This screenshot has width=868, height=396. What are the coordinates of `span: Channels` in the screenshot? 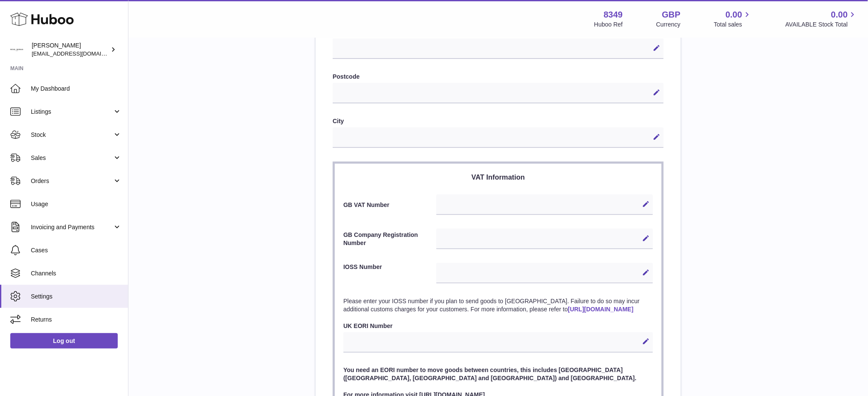 It's located at (76, 274).